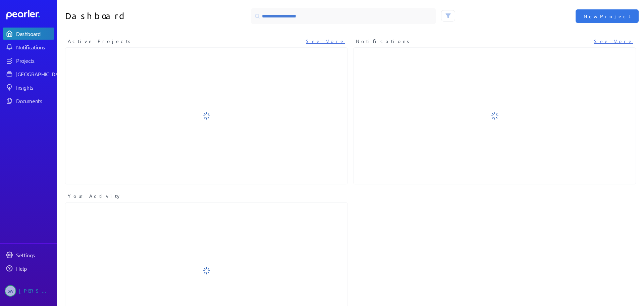 The width and height of the screenshot is (644, 306). What do you see at coordinates (29, 269) in the screenshot?
I see `a: Help` at bounding box center [29, 269].